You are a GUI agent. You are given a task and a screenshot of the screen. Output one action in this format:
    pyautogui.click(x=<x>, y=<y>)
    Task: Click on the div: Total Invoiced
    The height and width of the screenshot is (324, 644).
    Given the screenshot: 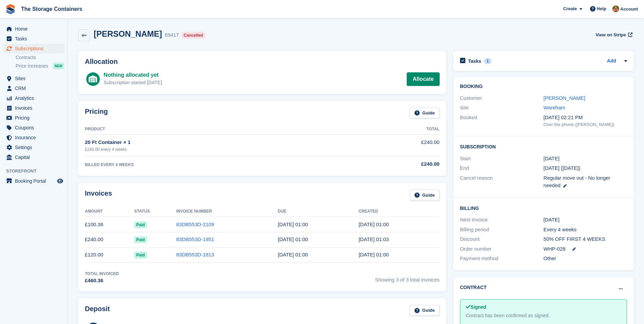 What is the action you would take?
    pyautogui.click(x=102, y=273)
    